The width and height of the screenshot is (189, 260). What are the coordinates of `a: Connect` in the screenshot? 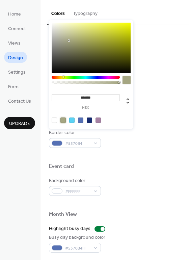 It's located at (17, 28).